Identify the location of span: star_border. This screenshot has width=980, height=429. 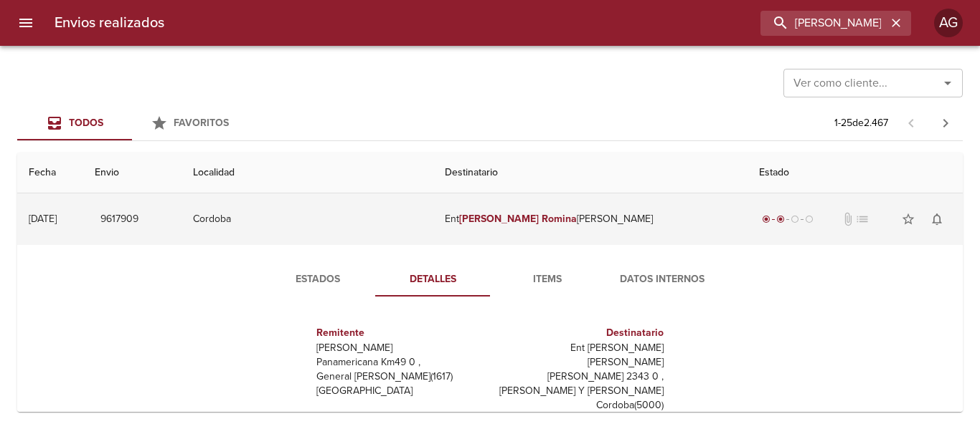
(908, 219).